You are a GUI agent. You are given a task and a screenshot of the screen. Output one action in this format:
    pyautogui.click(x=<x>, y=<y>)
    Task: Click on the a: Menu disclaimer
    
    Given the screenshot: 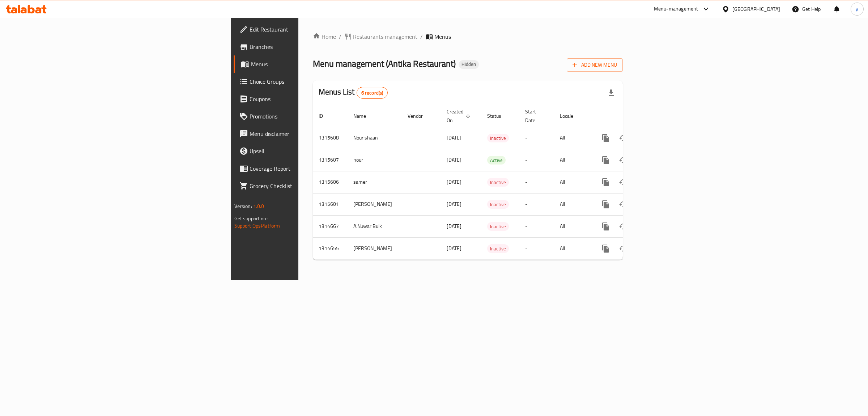 What is the action you would take?
    pyautogui.click(x=305, y=134)
    